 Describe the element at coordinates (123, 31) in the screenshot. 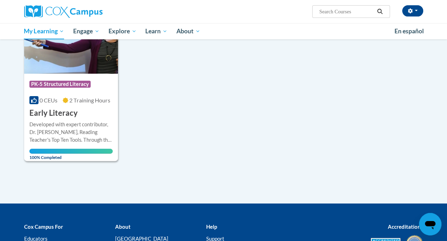

I see `span: Explore` at that location.